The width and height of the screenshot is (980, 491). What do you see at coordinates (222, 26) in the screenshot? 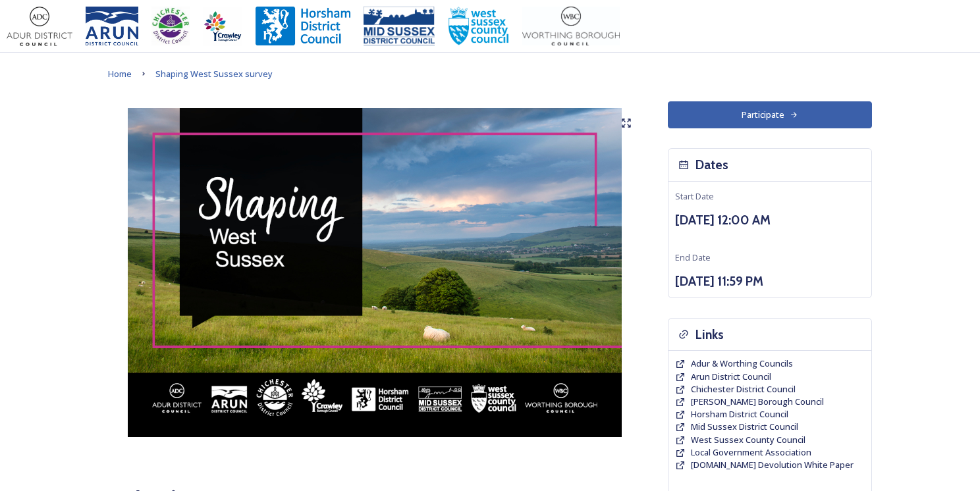
I see `img: Crawley%20BC%20logo.jpg` at bounding box center [222, 26].